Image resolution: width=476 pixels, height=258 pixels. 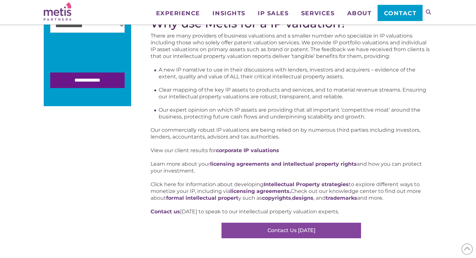 I want to click on p: Our commercially robust IP valuations are being relied on by numerous third parties including inv..., so click(x=292, y=134).